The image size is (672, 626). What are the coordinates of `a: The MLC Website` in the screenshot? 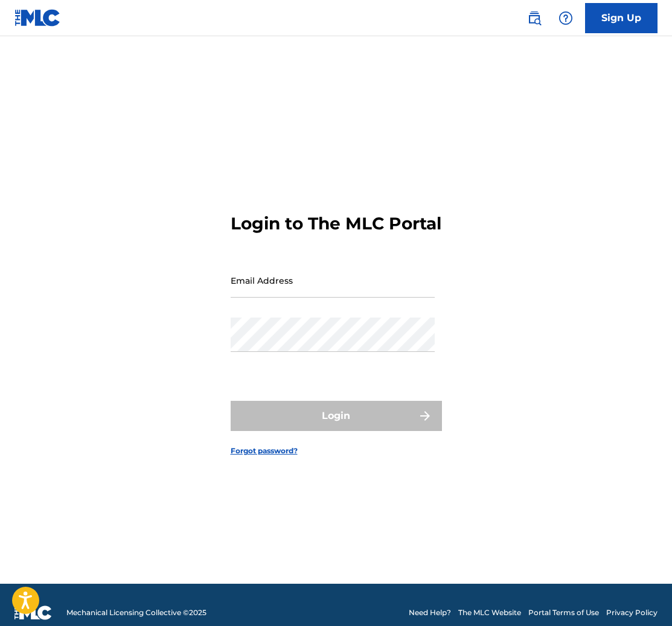 It's located at (490, 613).